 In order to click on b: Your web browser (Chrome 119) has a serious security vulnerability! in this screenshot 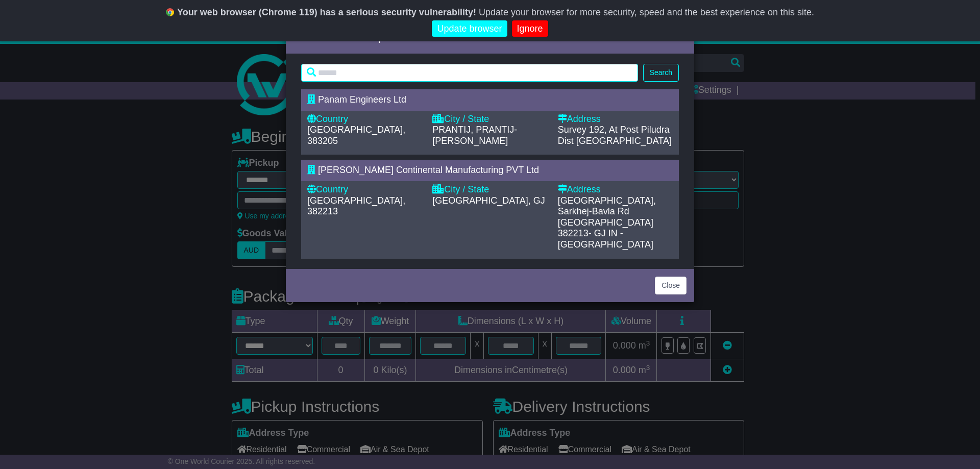, I will do `click(326, 12)`.